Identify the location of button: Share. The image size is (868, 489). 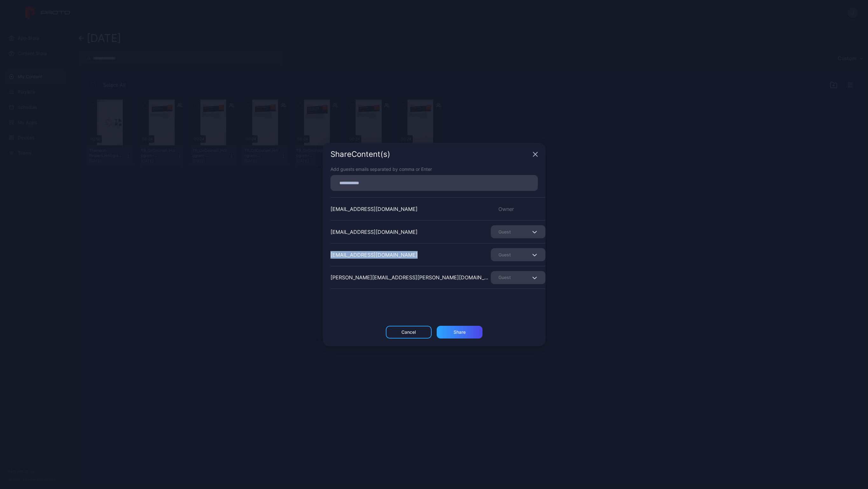
(460, 332).